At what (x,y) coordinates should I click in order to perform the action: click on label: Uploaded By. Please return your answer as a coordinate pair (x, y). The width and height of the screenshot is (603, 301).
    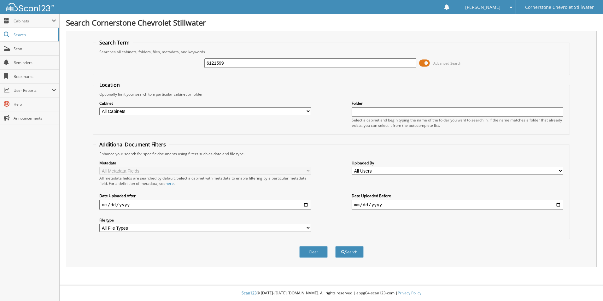
    Looking at the image, I should click on (458, 163).